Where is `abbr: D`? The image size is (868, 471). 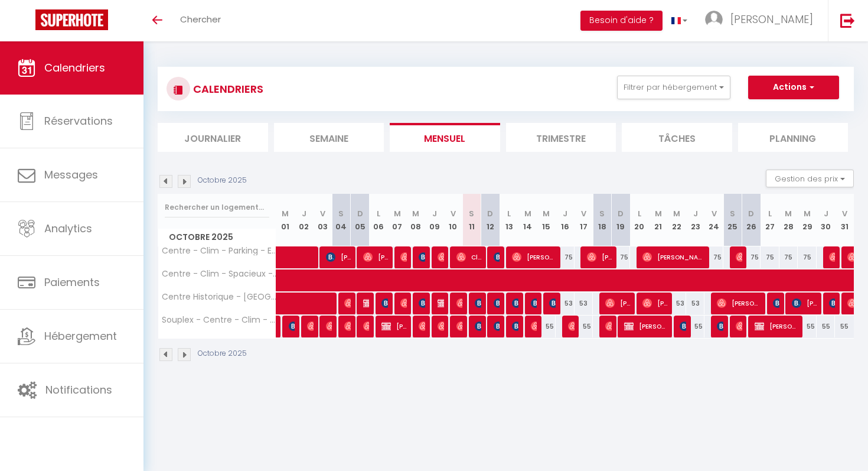 abbr: D is located at coordinates (490, 213).